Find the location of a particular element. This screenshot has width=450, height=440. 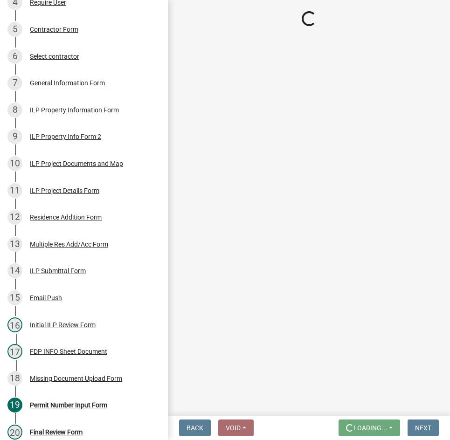

div: 19 is located at coordinates (15, 405).